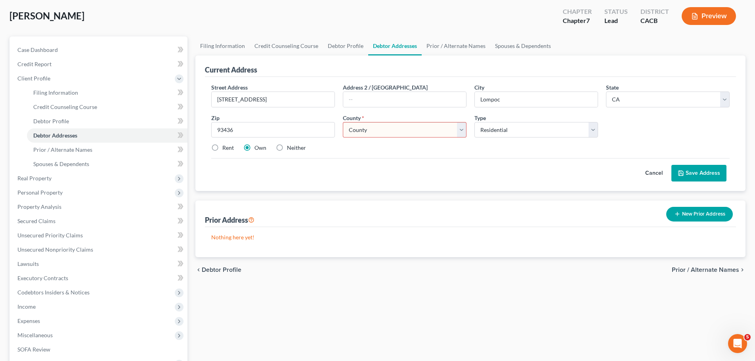 This screenshot has width=755, height=361. Describe the element at coordinates (655, 21) in the screenshot. I see `div: CACB` at that location.